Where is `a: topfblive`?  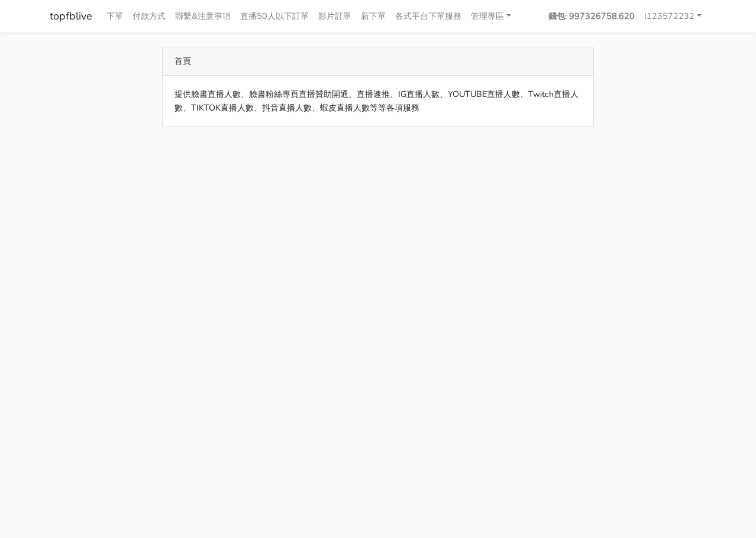 a: topfblive is located at coordinates (71, 16).